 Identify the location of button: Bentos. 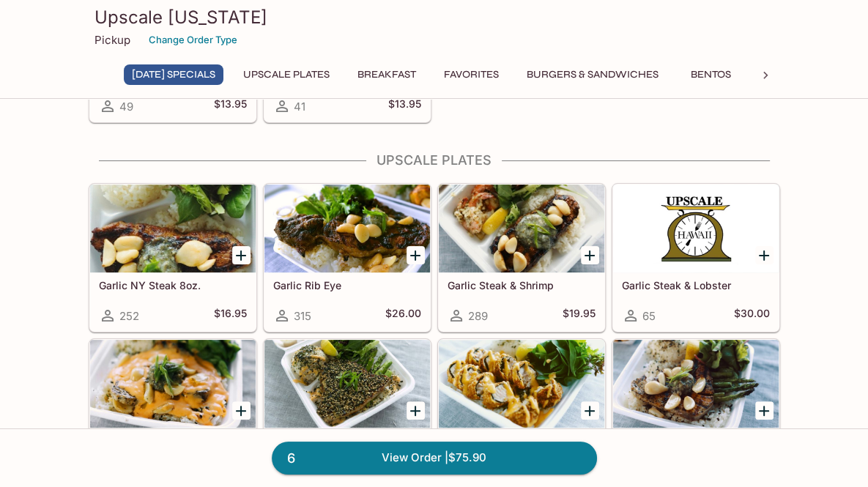
(711, 75).